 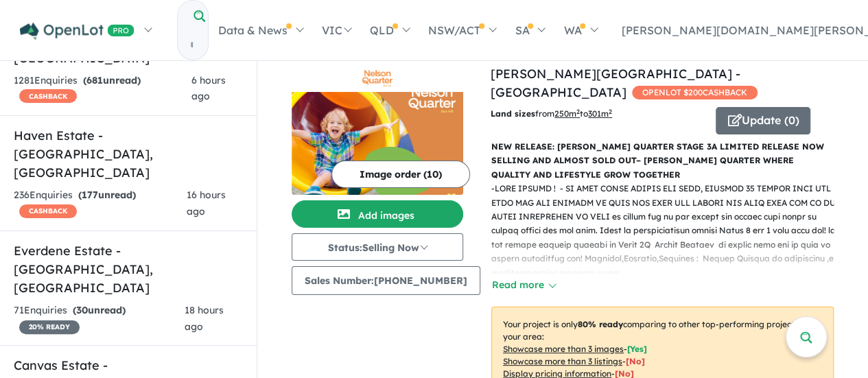 I want to click on b: 80 % ready, so click(x=600, y=324).